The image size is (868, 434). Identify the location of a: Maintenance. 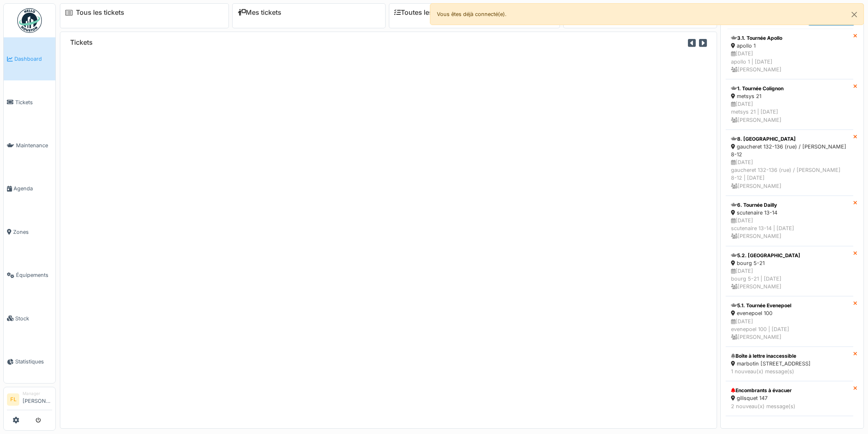
(30, 145).